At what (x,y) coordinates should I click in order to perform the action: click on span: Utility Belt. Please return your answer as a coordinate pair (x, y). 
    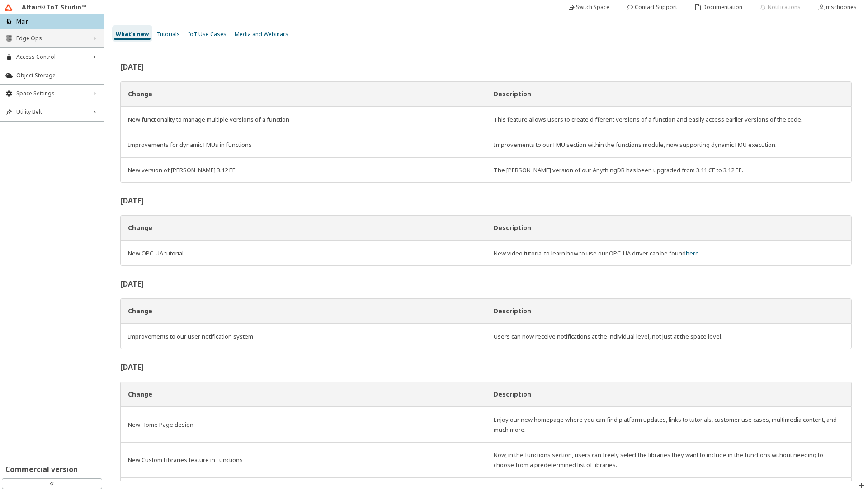
    Looking at the image, I should click on (51, 112).